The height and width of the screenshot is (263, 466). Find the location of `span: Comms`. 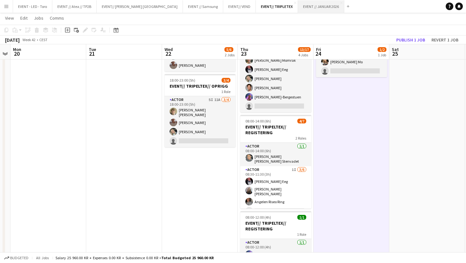

span: Comms is located at coordinates (57, 18).